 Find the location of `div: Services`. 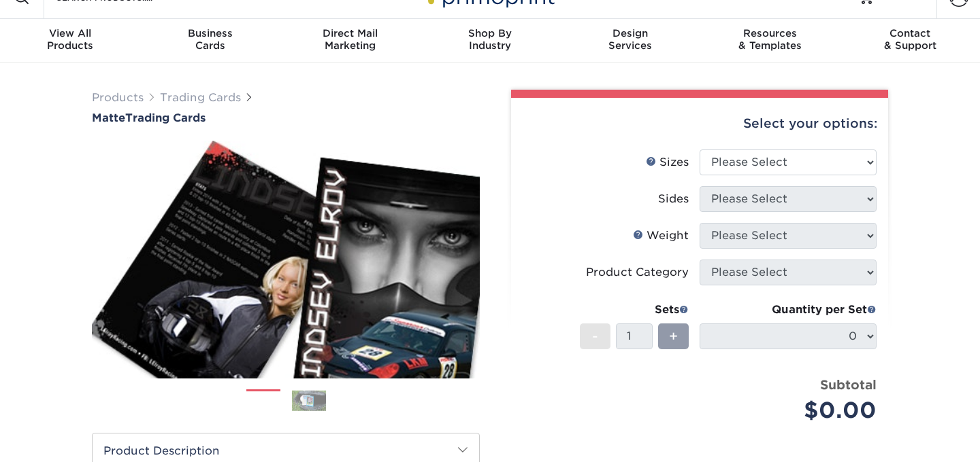

div: Services is located at coordinates (630, 40).